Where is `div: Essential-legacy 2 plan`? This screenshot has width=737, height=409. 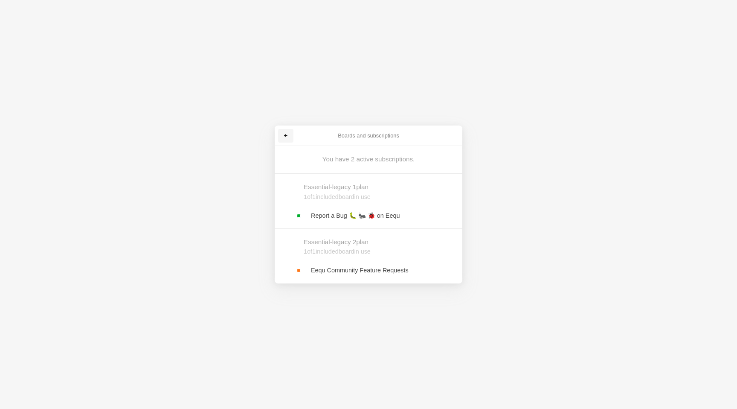 div: Essential-legacy 2 plan is located at coordinates (369, 241).